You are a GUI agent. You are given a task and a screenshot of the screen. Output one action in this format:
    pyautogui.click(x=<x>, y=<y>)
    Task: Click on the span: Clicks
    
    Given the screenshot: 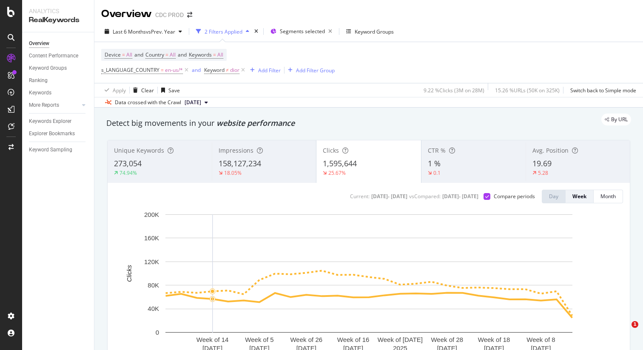 What is the action you would take?
    pyautogui.click(x=331, y=150)
    